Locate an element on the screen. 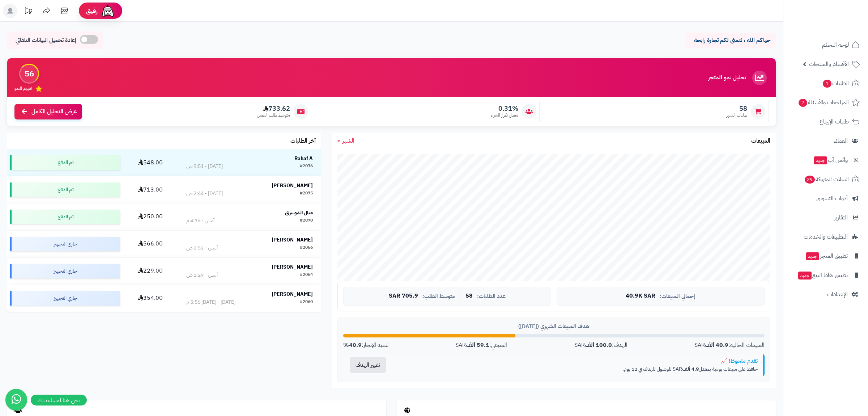  a: لوحة التحكم is located at coordinates (826, 44).